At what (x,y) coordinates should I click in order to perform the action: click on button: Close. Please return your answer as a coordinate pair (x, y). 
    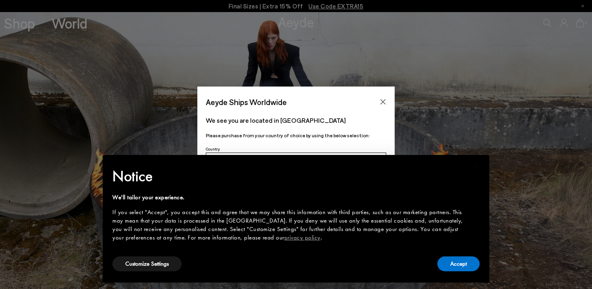
    Looking at the image, I should click on (383, 102).